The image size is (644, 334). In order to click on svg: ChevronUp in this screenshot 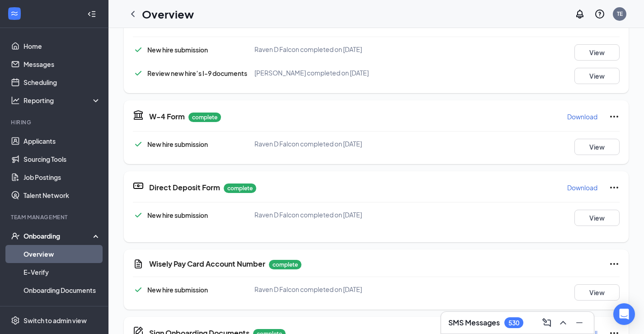, I will do `click(563, 323)`.